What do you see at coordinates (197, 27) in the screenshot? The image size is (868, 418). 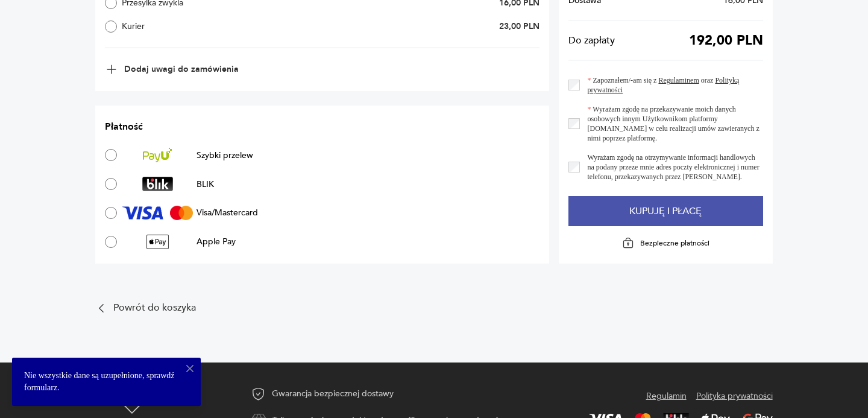 I see `label: Kurier` at bounding box center [197, 27].